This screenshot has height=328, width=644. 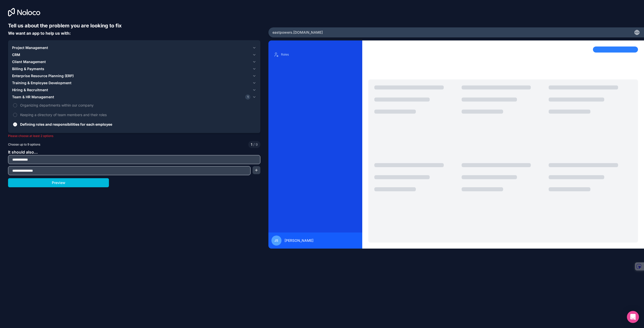 I want to click on span: Project Management, so click(x=30, y=48).